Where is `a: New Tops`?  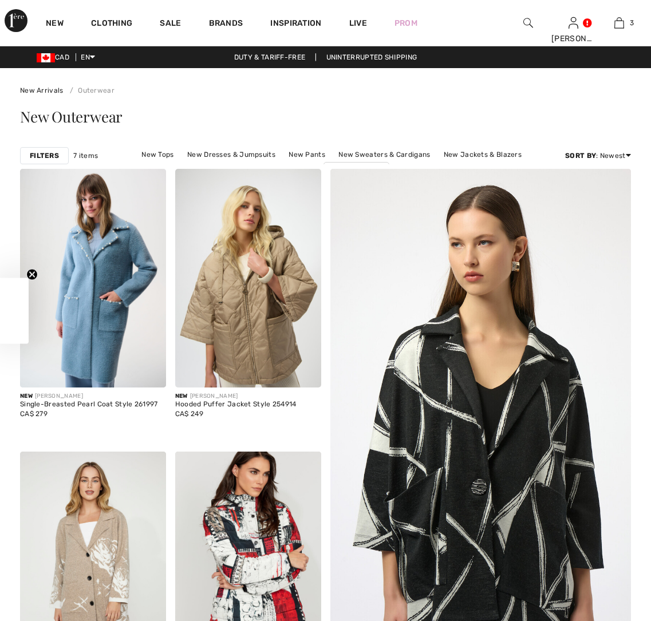
a: New Tops is located at coordinates (157, 155).